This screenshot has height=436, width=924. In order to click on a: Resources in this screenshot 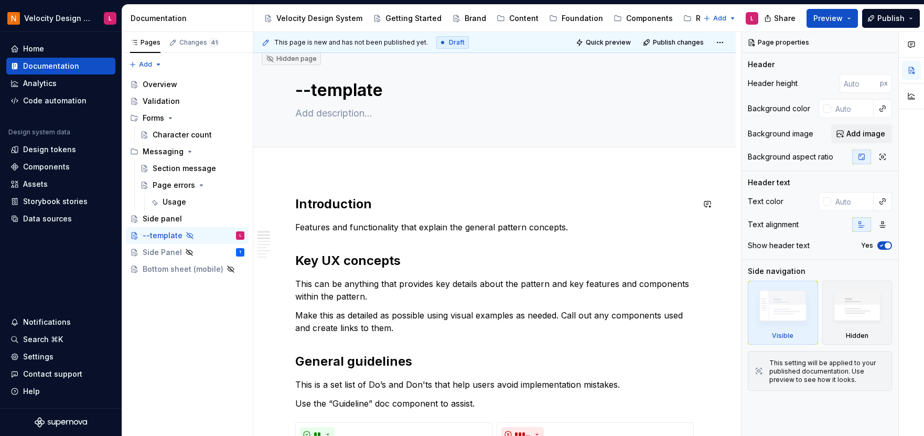, I will do `click(709, 18)`.